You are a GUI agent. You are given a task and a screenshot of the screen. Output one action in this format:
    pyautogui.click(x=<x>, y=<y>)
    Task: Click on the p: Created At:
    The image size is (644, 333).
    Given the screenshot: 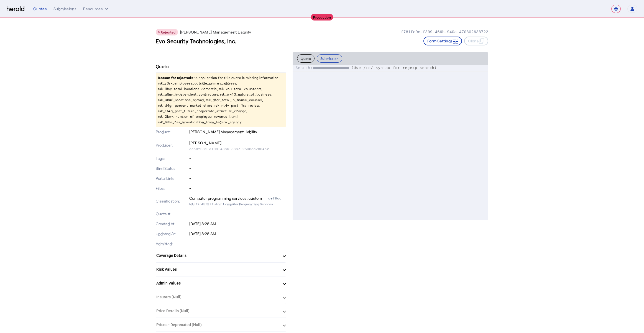 What is the action you would take?
    pyautogui.click(x=172, y=224)
    